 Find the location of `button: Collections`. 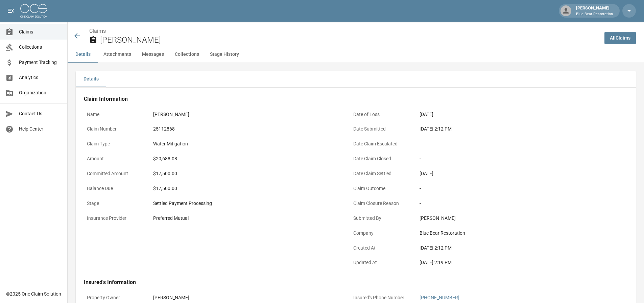

button: Collections is located at coordinates (187, 54).